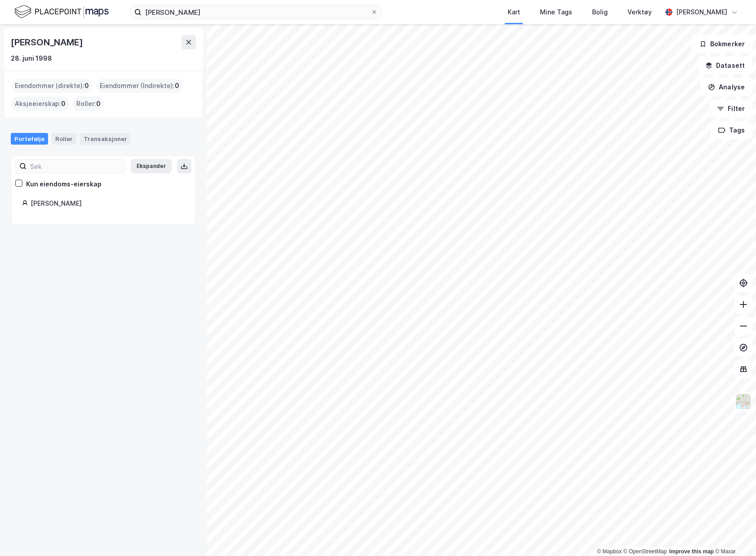 The height and width of the screenshot is (556, 756). What do you see at coordinates (514, 12) in the screenshot?
I see `div: Kart` at bounding box center [514, 12].